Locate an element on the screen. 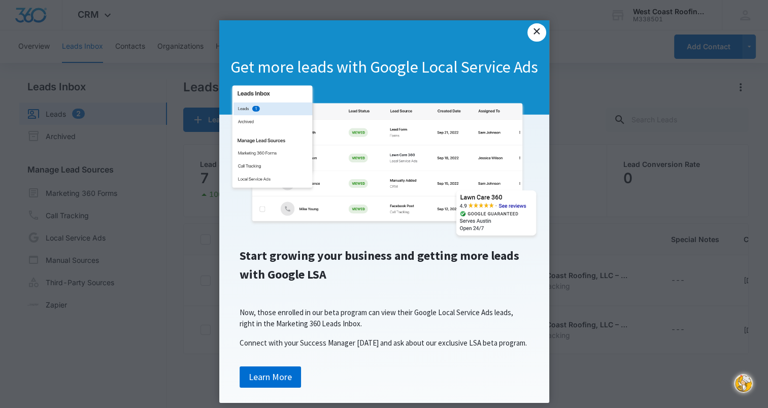 This screenshot has width=768, height=408. span: Now, those enrolled in our beta program can view their Google Local Service Ads leads, right in t... is located at coordinates (376, 318).